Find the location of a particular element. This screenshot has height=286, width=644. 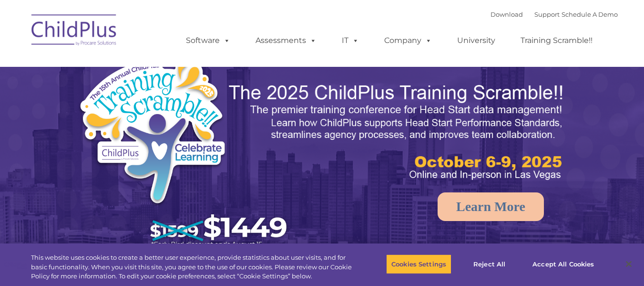

a: University is located at coordinates (476, 41).